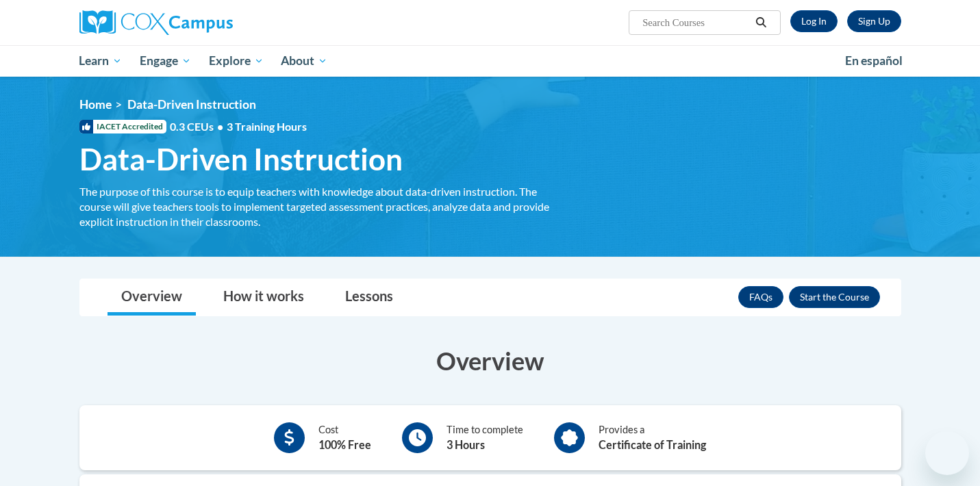 The width and height of the screenshot is (980, 486). I want to click on a: Register, so click(873, 21).